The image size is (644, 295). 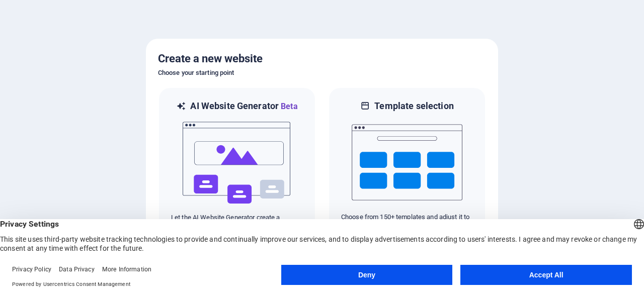 I want to click on p: Choose from 150+ templates and adjust it to you needs., so click(x=407, y=222).